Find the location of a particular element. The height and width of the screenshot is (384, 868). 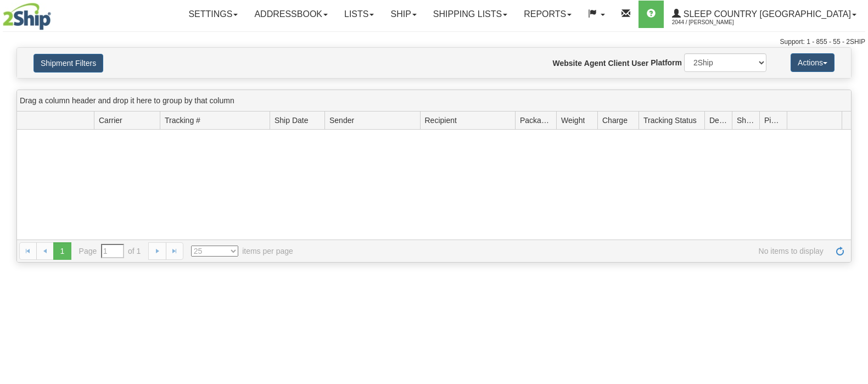

span: Charge is located at coordinates (615, 120).